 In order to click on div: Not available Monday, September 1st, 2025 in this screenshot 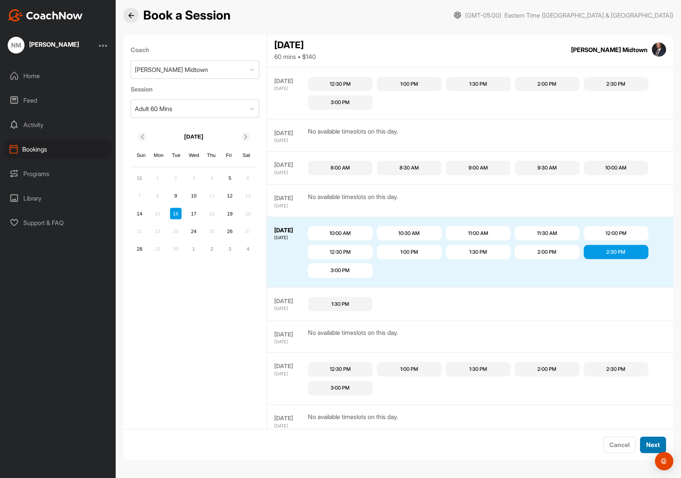, I will do `click(157, 179)`.